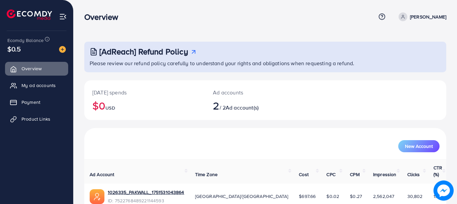  I want to click on img: logo, so click(29, 14).